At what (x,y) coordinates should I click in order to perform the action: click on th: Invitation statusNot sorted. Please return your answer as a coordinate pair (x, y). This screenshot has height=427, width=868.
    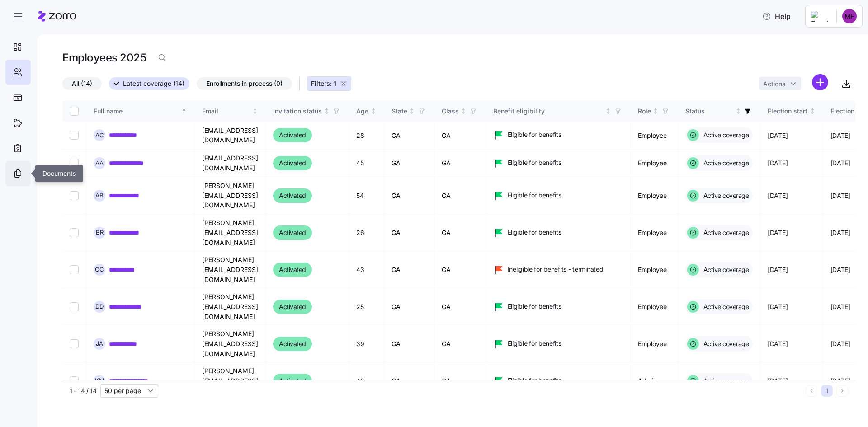
    Looking at the image, I should click on (308, 111).